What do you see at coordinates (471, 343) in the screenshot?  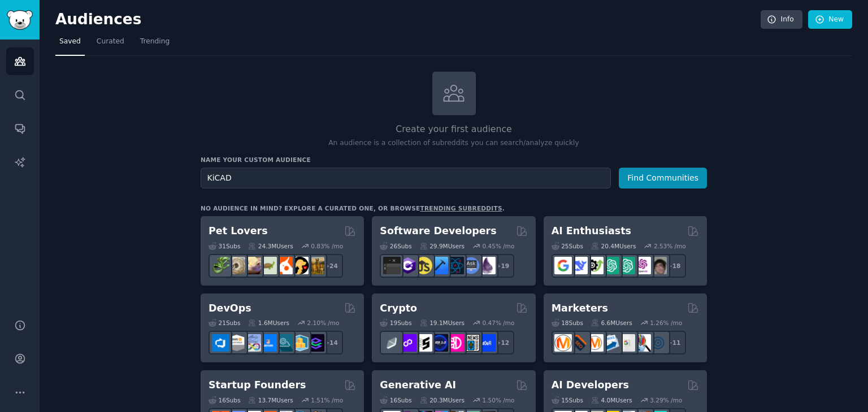 I see `img: CryptoNews` at bounding box center [471, 343].